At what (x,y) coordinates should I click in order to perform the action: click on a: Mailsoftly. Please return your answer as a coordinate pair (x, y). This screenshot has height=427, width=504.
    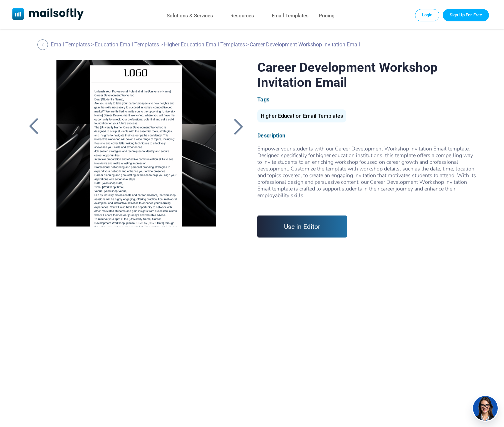
    Looking at the image, I should click on (48, 15).